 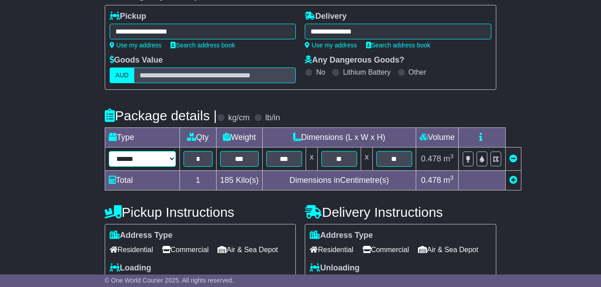 What do you see at coordinates (130, 269) in the screenshot?
I see `label: Loading` at bounding box center [130, 269].